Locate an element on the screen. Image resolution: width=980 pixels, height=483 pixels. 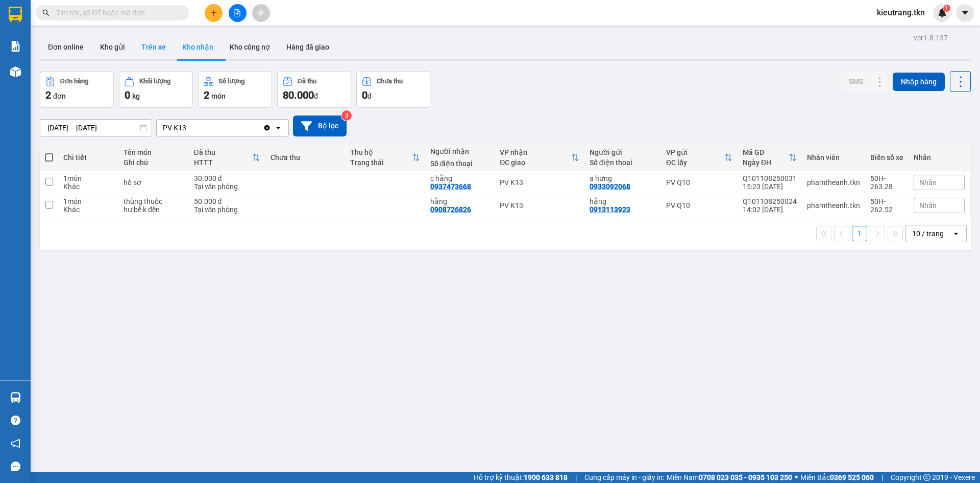
button: Kho gửi is located at coordinates (112, 47).